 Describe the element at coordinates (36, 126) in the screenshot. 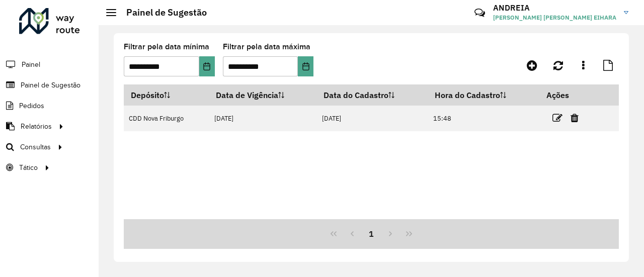

I see `span: Relatórios` at that location.